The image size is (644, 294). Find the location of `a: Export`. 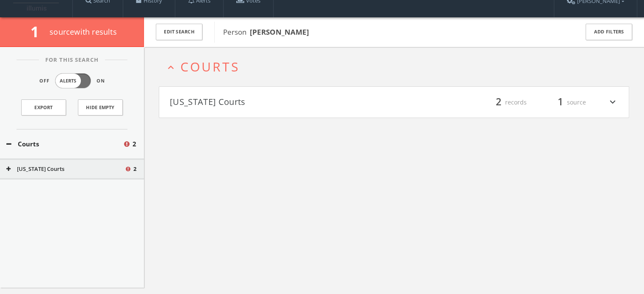

a: Export is located at coordinates (44, 107).